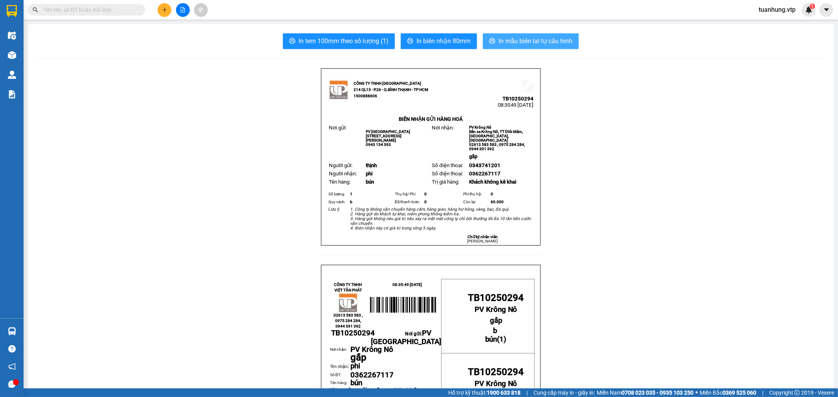 This screenshot has height=397, width=838. I want to click on span: Tên hàng:, so click(339, 182).